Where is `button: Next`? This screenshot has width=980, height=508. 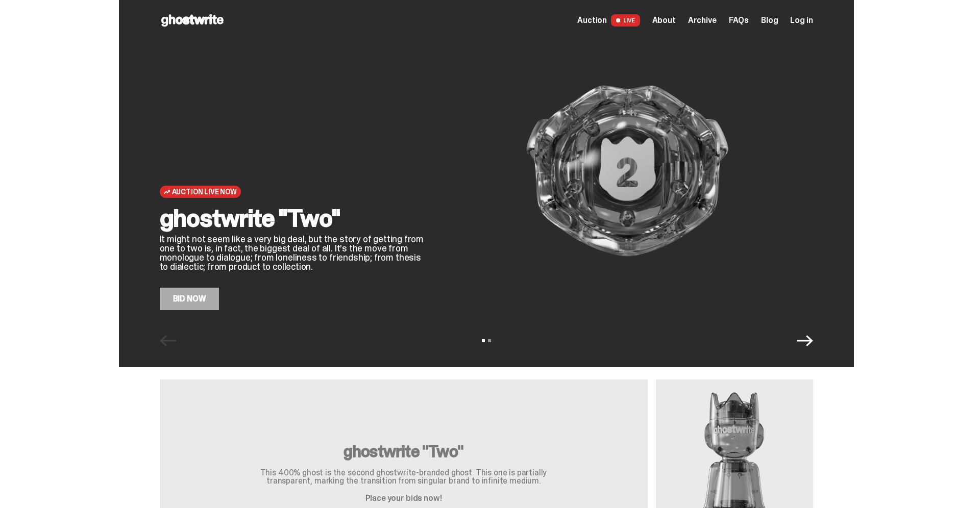
button: Next is located at coordinates (805, 341).